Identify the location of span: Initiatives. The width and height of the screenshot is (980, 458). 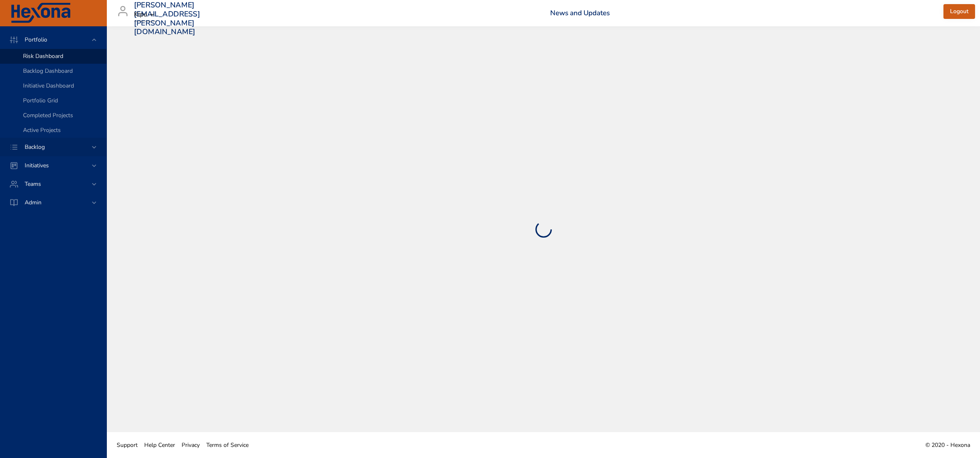
(37, 165).